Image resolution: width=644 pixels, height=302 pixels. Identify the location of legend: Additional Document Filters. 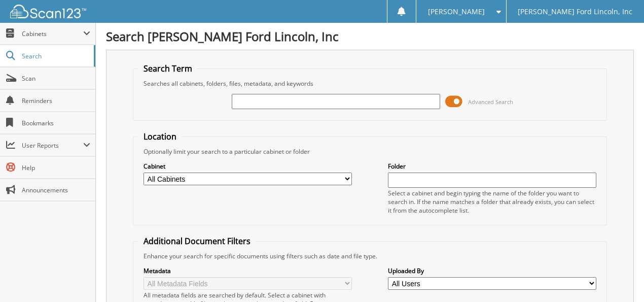
(196, 241).